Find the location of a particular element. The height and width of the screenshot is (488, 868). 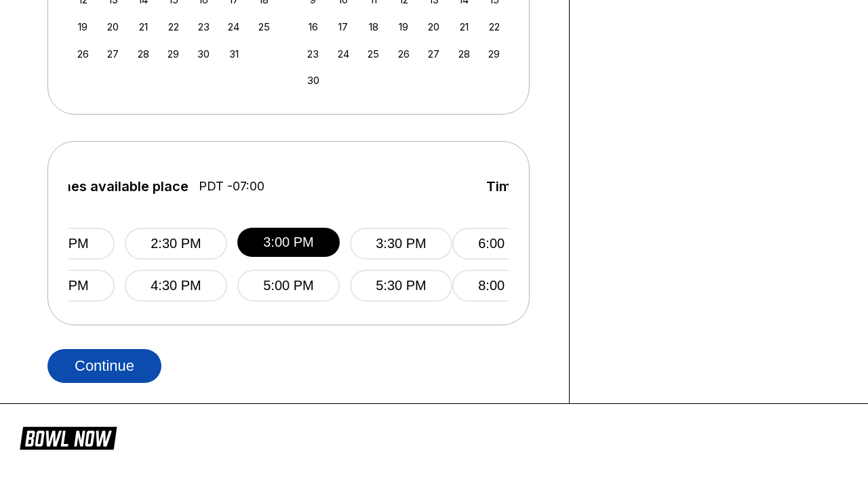

div: Choose Friday, October 31st, 2025 is located at coordinates (233, 54).